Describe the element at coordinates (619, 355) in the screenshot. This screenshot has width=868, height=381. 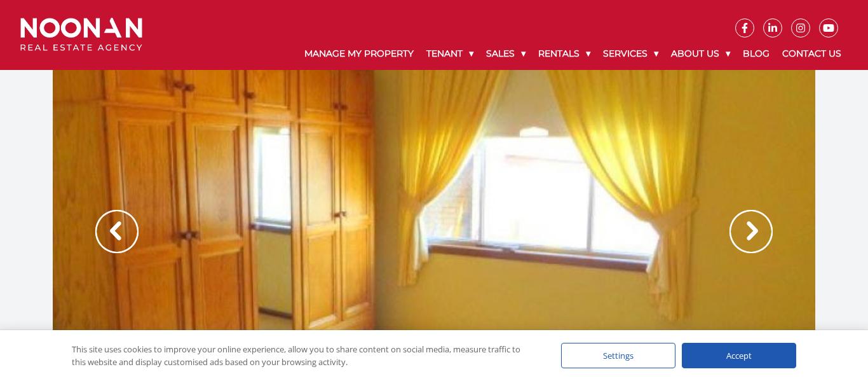
I see `div: Settings` at that location.